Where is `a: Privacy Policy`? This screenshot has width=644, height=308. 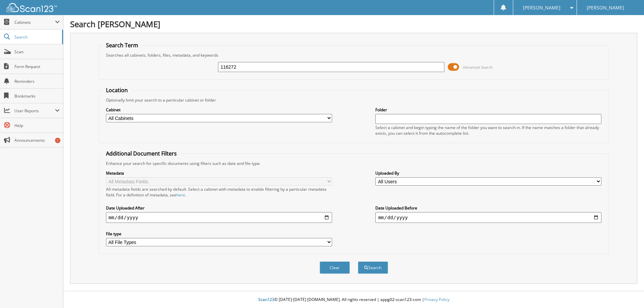 a: Privacy Policy is located at coordinates (437, 299).